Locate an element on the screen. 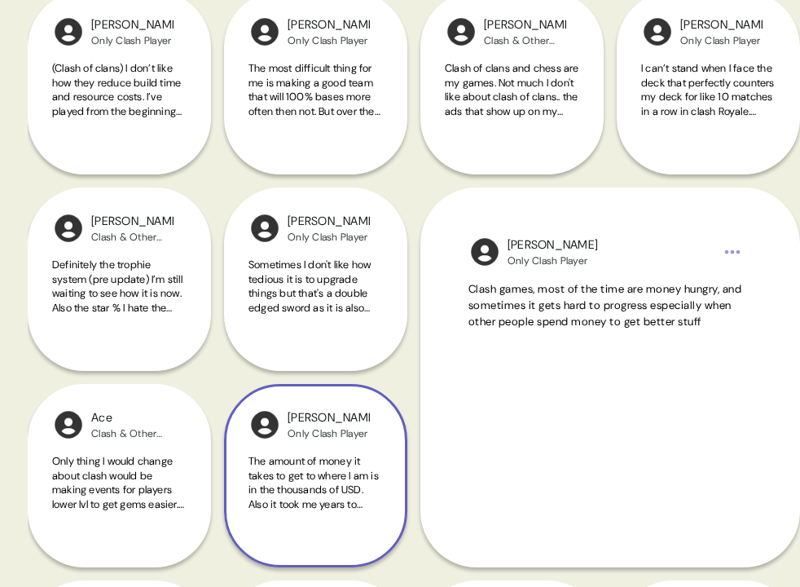 The image size is (800, 587). span: The most difficult thing for me is making a good team that will 100% bases more often then not. B... is located at coordinates (315, 118).